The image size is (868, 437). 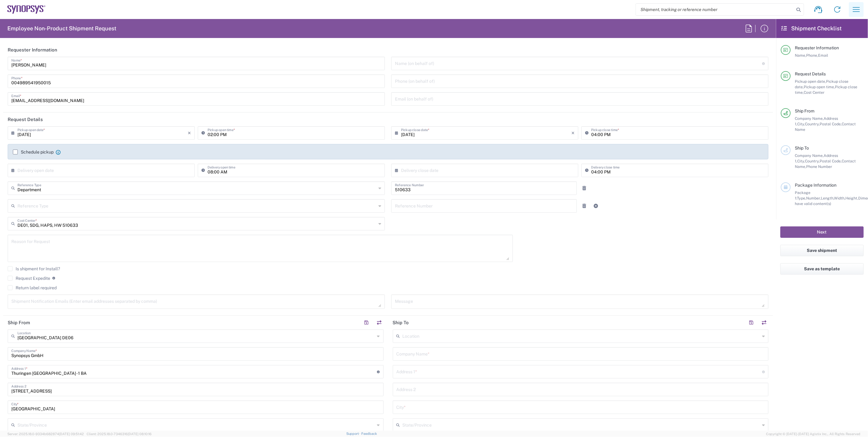 I want to click on span: Pickup open date,, so click(x=810, y=81).